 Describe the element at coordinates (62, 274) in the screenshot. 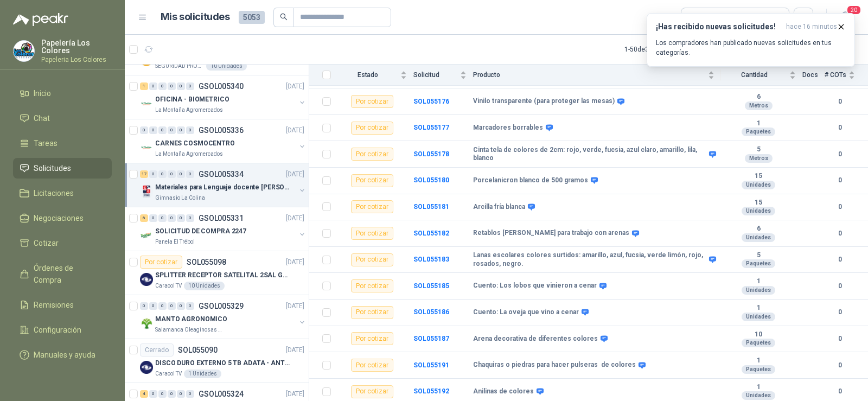

I see `a: Órdenes de Compra` at that location.